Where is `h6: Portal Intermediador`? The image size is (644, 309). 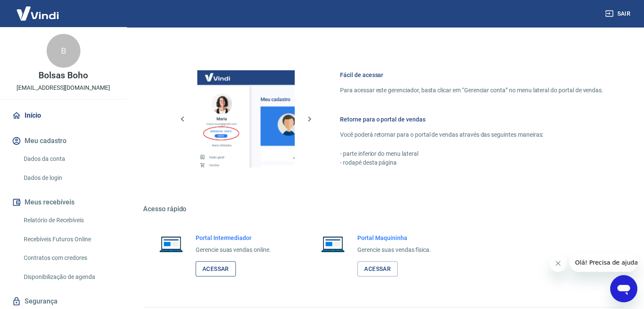
h6: Portal Intermediador is located at coordinates (234, 238).